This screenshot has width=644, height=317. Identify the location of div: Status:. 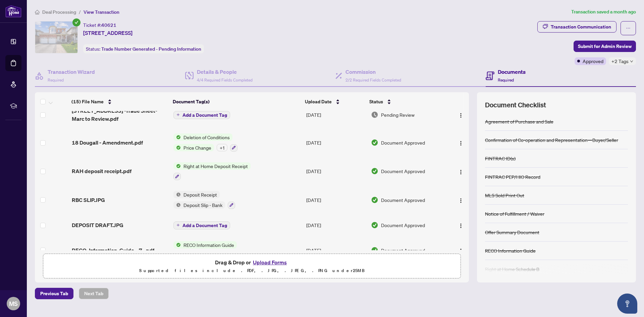
(143, 49).